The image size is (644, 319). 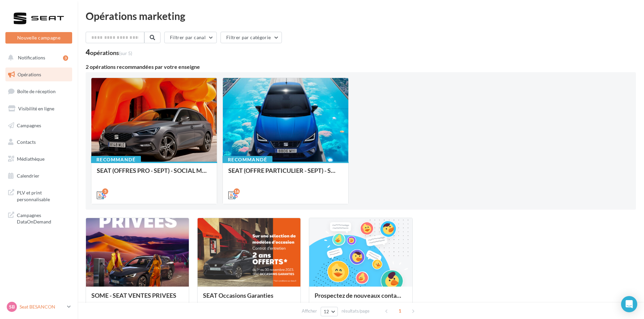 What do you see at coordinates (361, 16) in the screenshot?
I see `div: Opérations marketing` at bounding box center [361, 16].